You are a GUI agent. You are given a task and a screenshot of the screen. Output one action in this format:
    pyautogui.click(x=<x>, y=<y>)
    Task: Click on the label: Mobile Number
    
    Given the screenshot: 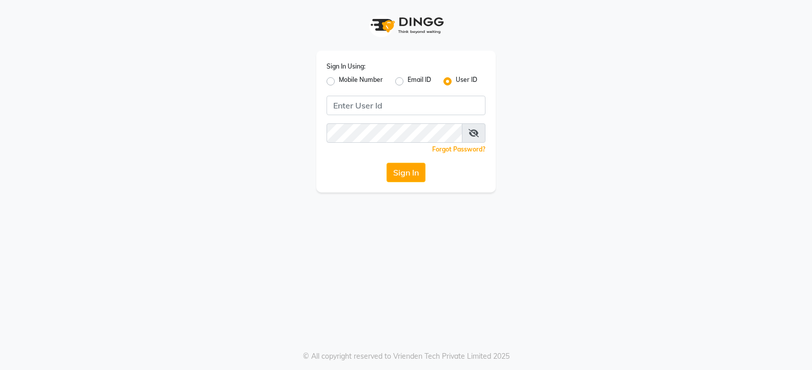 What is the action you would take?
    pyautogui.click(x=361, y=81)
    